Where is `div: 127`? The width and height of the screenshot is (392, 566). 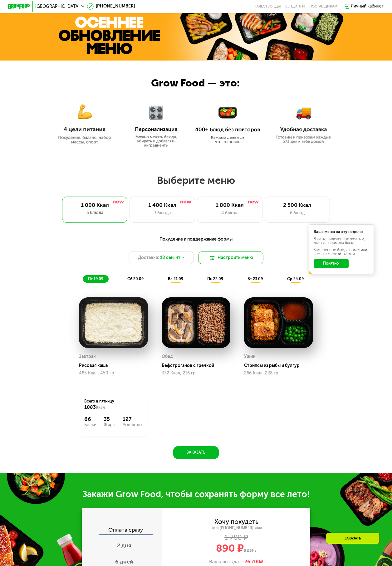 div: 127 is located at coordinates (132, 419).